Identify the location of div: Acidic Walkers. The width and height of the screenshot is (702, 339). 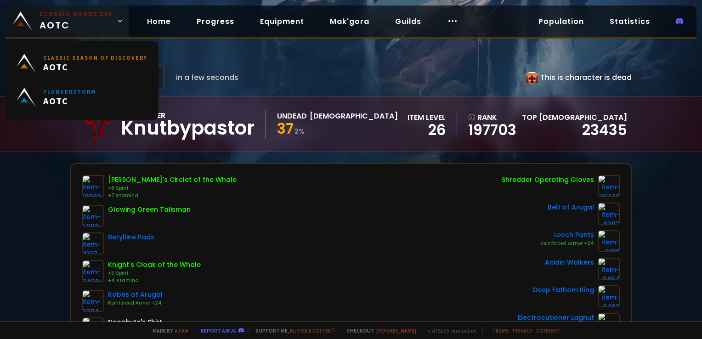
(569, 262).